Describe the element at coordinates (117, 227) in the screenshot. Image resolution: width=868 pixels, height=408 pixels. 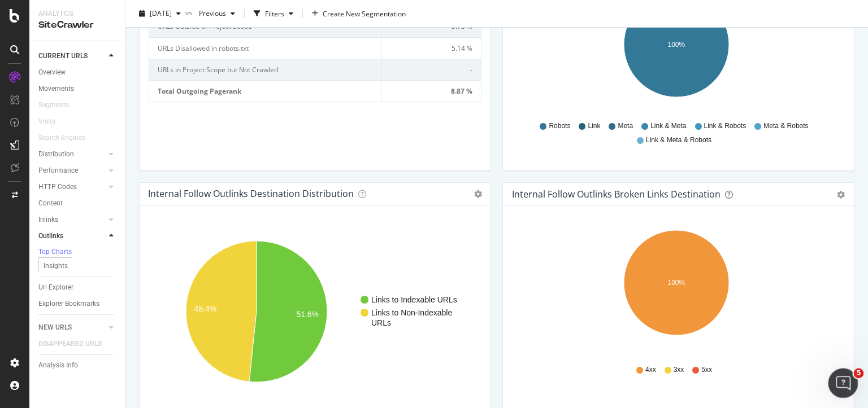
I see `li: Ajoutez une colonne pour la destination de chaque lien interne afin de voir chaque page et le lie...` at that location.